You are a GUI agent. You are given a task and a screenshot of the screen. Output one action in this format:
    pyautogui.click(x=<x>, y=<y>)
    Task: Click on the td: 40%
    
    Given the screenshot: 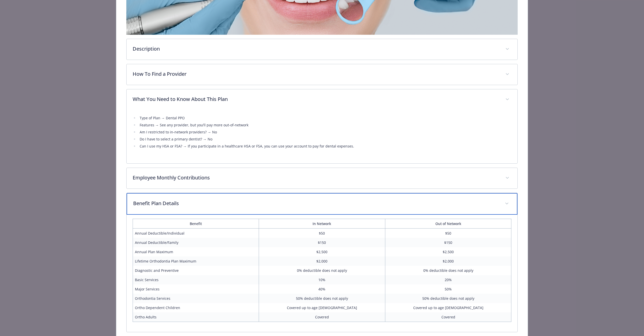 What is the action you would take?
    pyautogui.click(x=322, y=289)
    